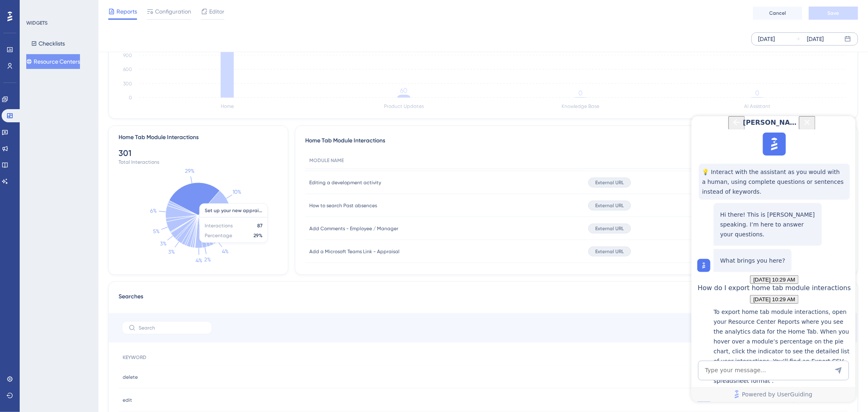  Describe the element at coordinates (778, 13) in the screenshot. I see `button: Cancel` at that location.